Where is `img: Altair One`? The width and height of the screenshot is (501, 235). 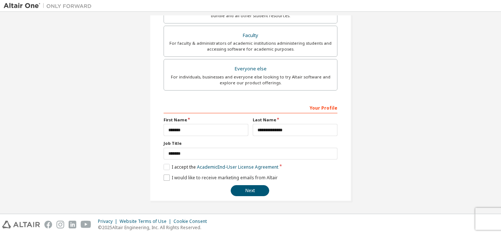
img: Altair One is located at coordinates (50, 6).